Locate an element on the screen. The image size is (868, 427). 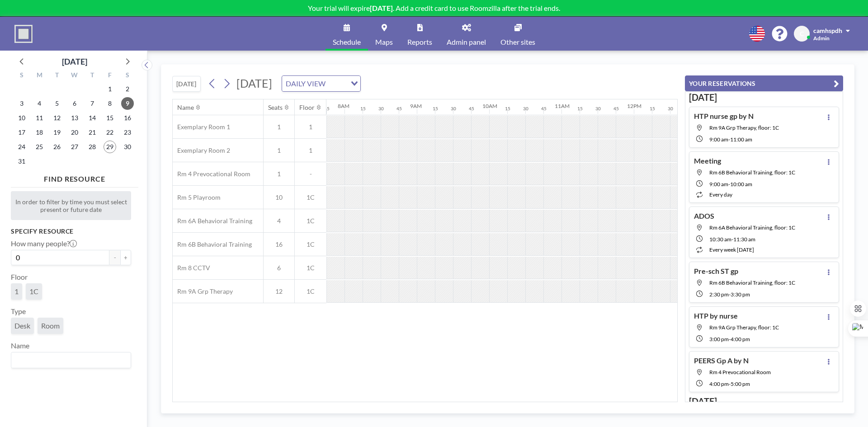
span: 11:00 AM is located at coordinates (741, 139).